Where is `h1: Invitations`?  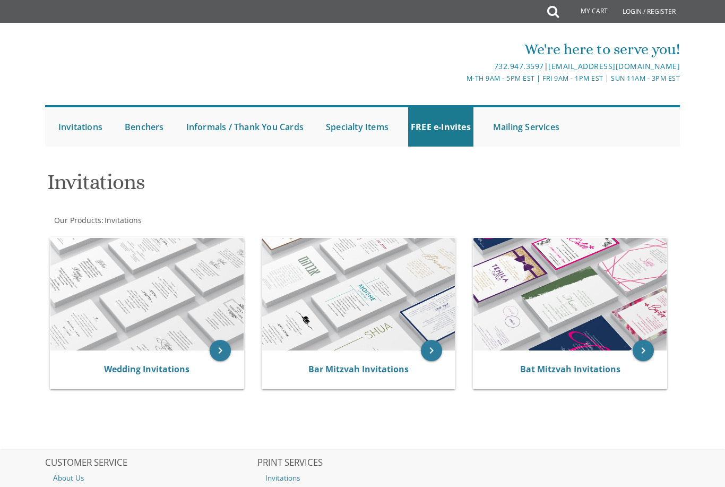
h1: Invitations is located at coordinates (255, 186).